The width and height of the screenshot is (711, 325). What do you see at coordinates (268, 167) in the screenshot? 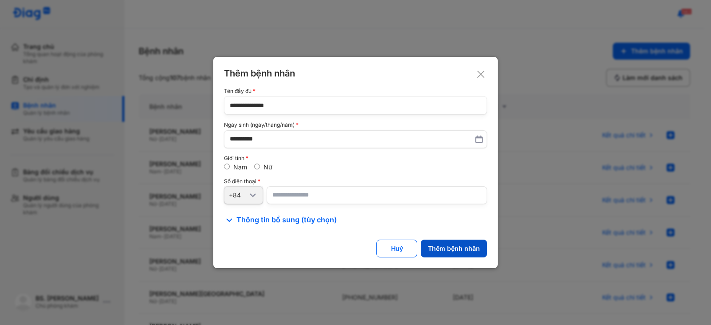
I see `label: Nữ` at bounding box center [268, 167].